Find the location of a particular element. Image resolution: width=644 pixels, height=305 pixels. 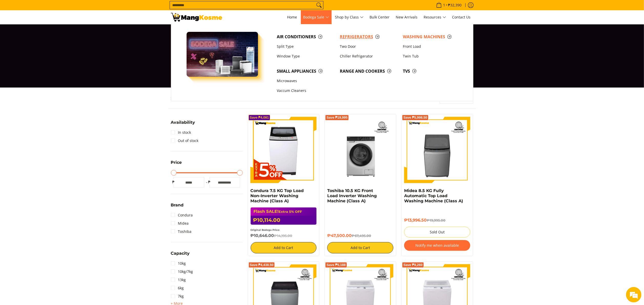

a: Microwaves is located at coordinates (306, 81).